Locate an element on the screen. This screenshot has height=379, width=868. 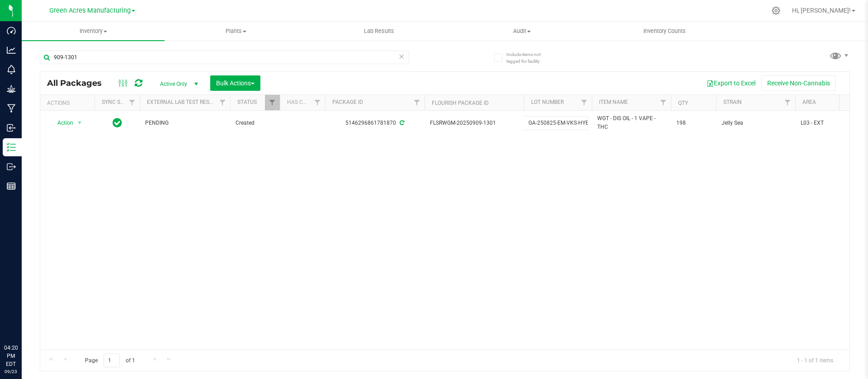
button: Export to Excel is located at coordinates (731, 83).